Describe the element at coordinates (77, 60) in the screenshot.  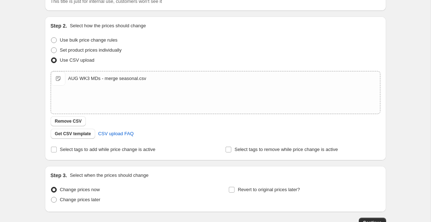
I see `span: Use CSV upload` at that location.